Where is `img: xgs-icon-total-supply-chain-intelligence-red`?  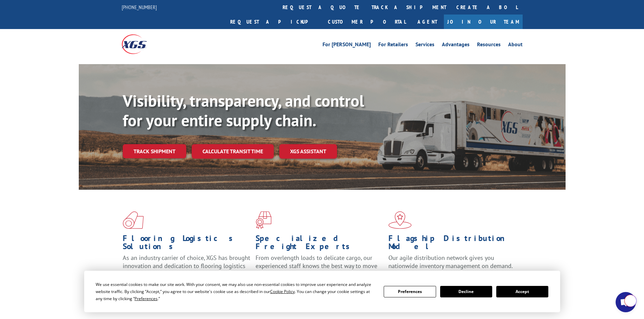 img: xgs-icon-total-supply-chain-intelligence-red is located at coordinates (133, 220).